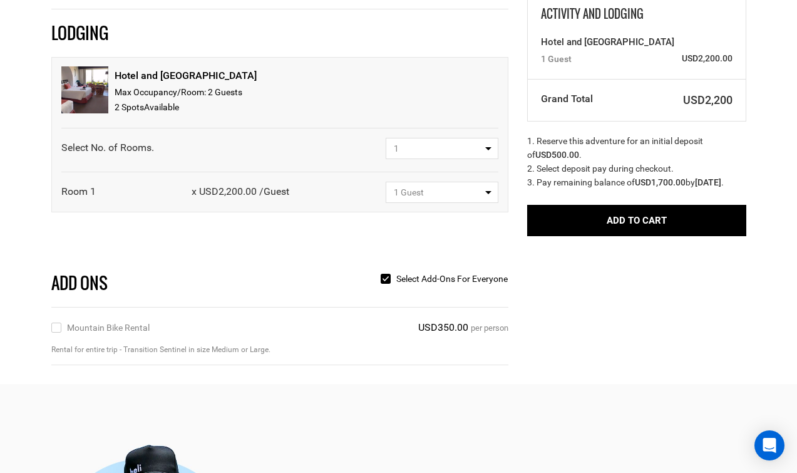  I want to click on button: 1 Guest, so click(442, 192).